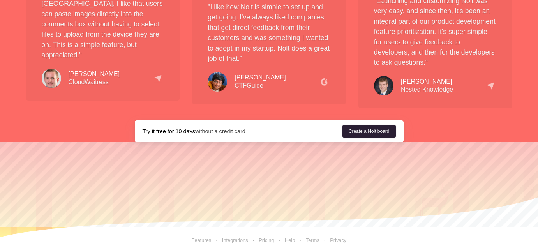 The height and width of the screenshot is (249, 538). What do you see at coordinates (369, 131) in the screenshot?
I see `a: Create a Nolt board` at bounding box center [369, 131].